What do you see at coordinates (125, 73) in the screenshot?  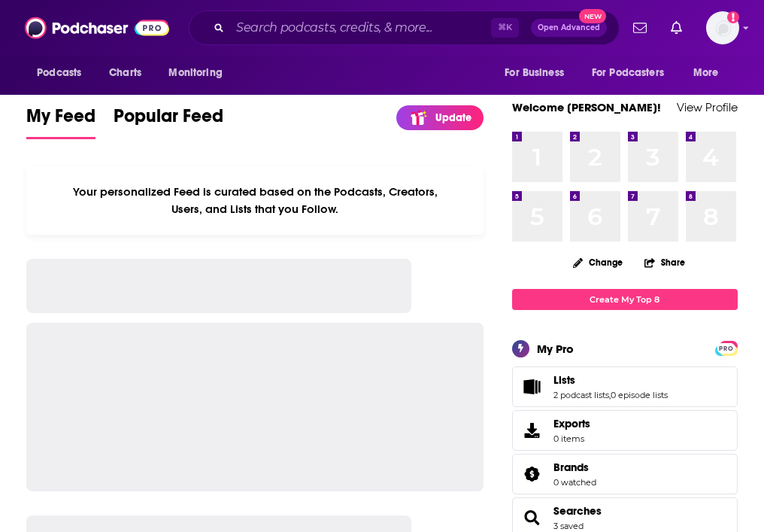 I see `a: Charts` at bounding box center [125, 73].